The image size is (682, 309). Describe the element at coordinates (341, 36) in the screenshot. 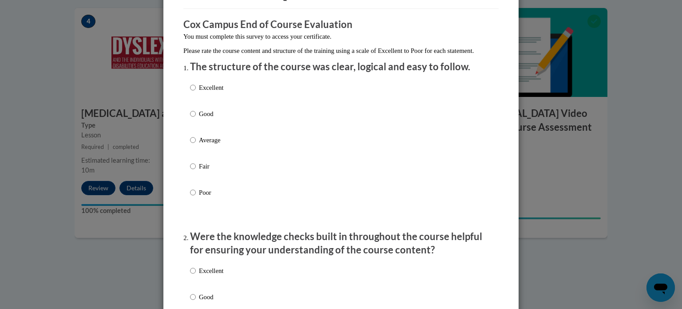

I see `p: You must complete this survey to access your certificate.` at that location.